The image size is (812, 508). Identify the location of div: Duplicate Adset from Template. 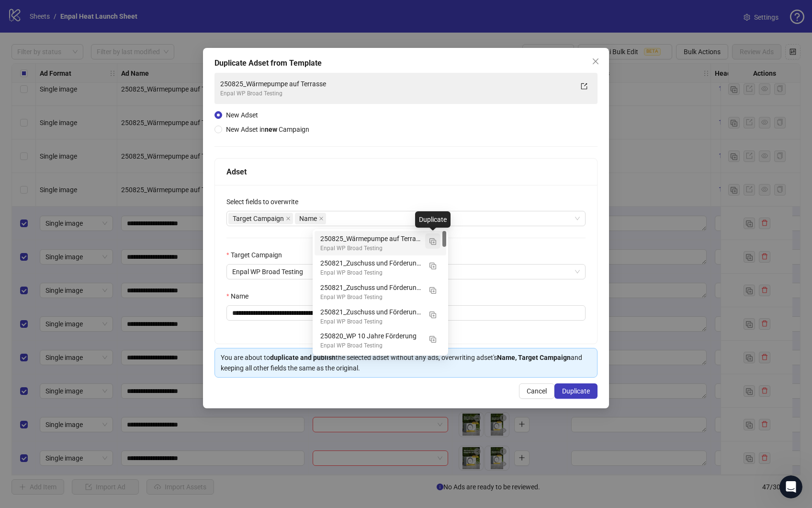
(406, 63).